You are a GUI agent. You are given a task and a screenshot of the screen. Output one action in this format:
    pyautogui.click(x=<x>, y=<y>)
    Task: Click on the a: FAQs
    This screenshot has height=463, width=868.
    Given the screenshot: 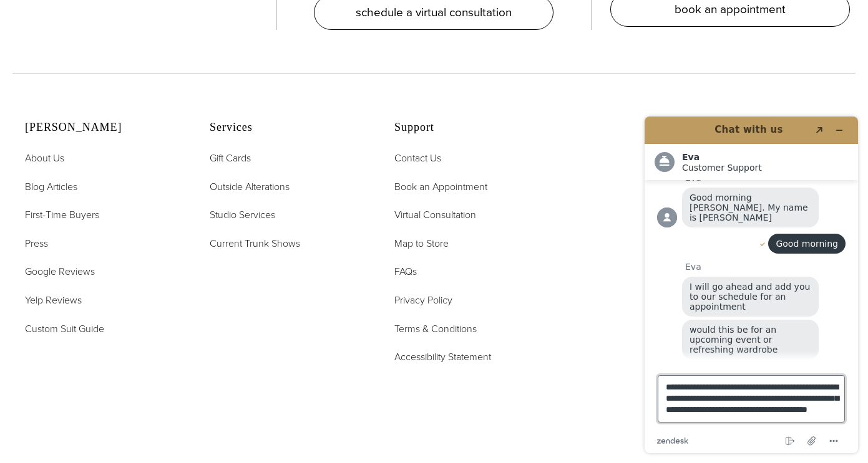 What is the action you would take?
    pyautogui.click(x=406, y=272)
    